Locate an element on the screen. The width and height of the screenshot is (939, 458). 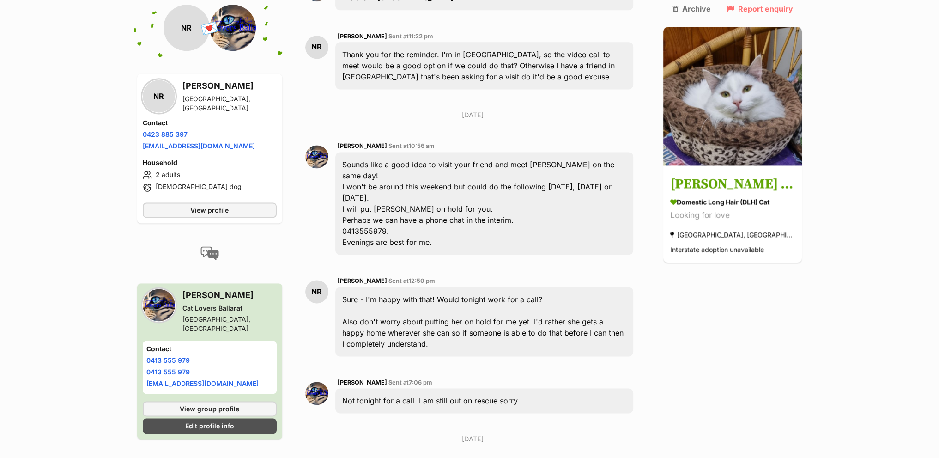
span: 12:50 pm is located at coordinates (422, 280).